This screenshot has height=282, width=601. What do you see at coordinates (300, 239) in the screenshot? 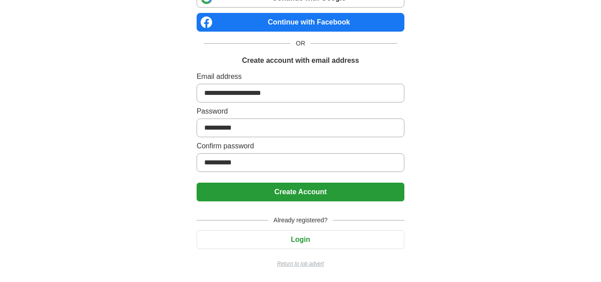
I see `button: Login` at bounding box center [300, 239].